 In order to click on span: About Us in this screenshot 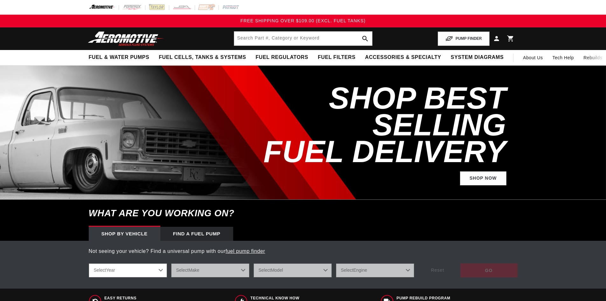, I will do `click(533, 58)`.